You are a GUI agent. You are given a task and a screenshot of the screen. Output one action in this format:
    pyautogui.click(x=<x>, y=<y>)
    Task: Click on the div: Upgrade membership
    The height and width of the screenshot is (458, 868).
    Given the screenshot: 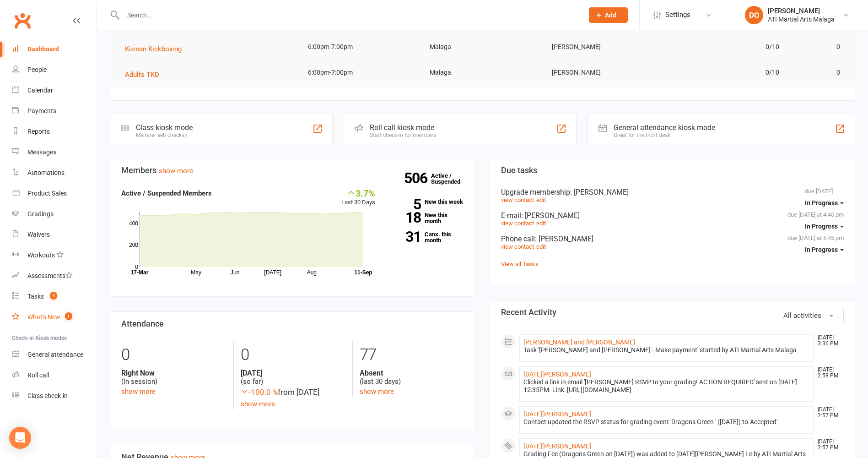 What is the action you would take?
    pyautogui.click(x=673, y=192)
    